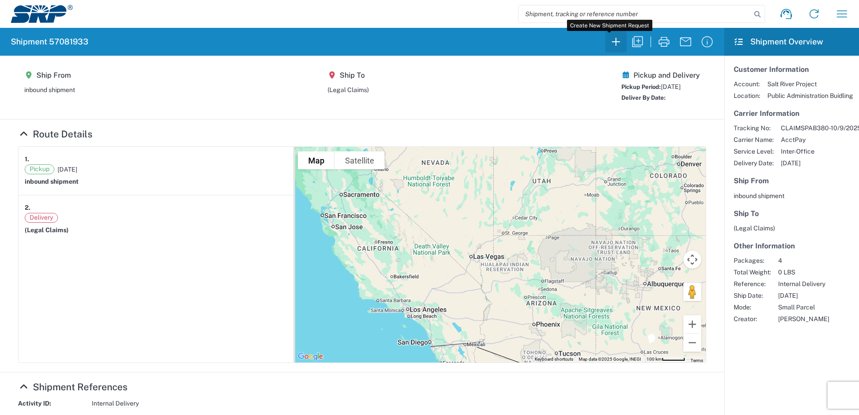 The width and height of the screenshot is (859, 415). I want to click on h5: Other Information, so click(792, 246).